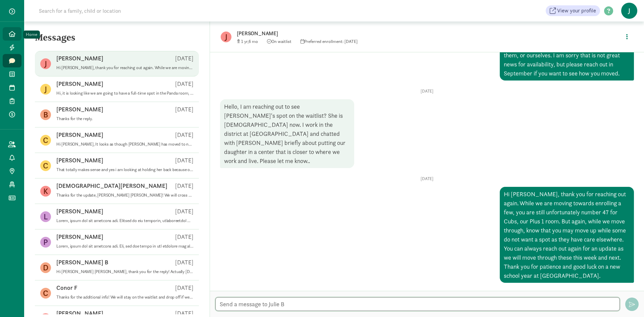 The image size is (644, 317). What do you see at coordinates (629, 11) in the screenshot?
I see `span: J` at bounding box center [629, 11].